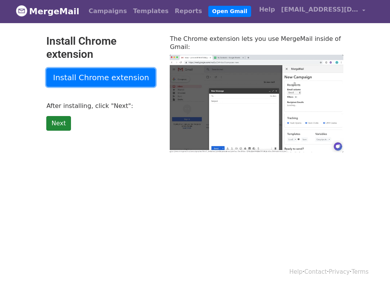 This screenshot has width=390, height=288. I want to click on a: Reports, so click(188, 11).